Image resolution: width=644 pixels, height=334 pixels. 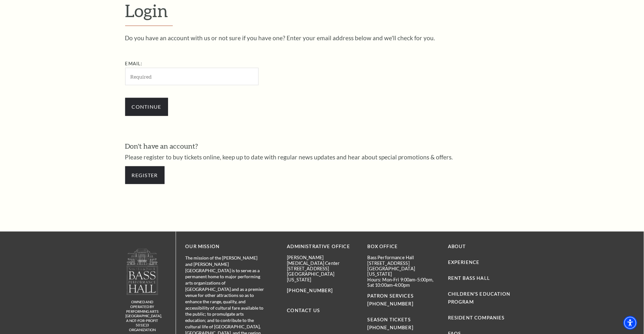 I want to click on div: Accessibility Menu, so click(x=630, y=323).